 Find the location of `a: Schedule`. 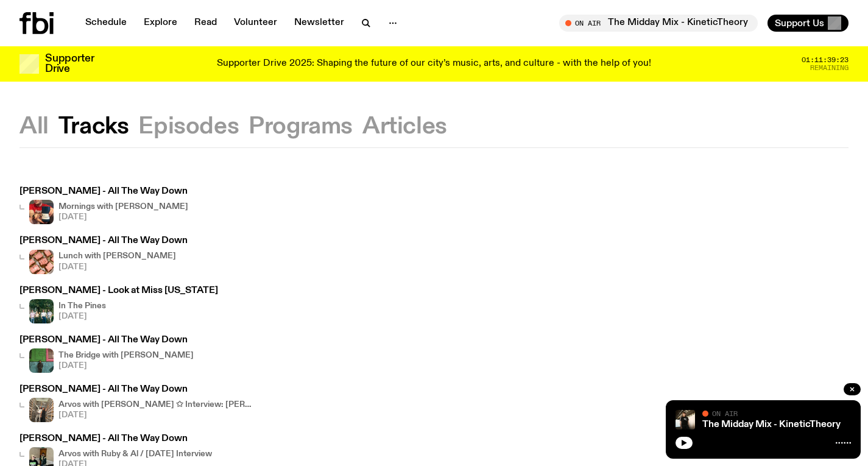

a: Schedule is located at coordinates (106, 23).